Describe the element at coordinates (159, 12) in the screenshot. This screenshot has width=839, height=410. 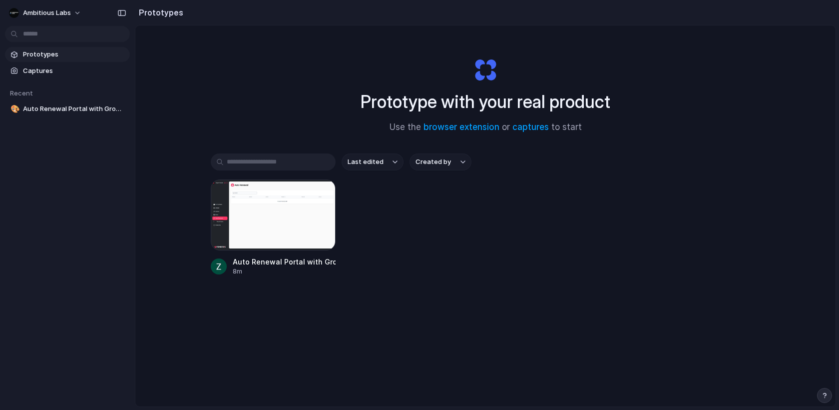
I see `h2: Prototypes` at that location.